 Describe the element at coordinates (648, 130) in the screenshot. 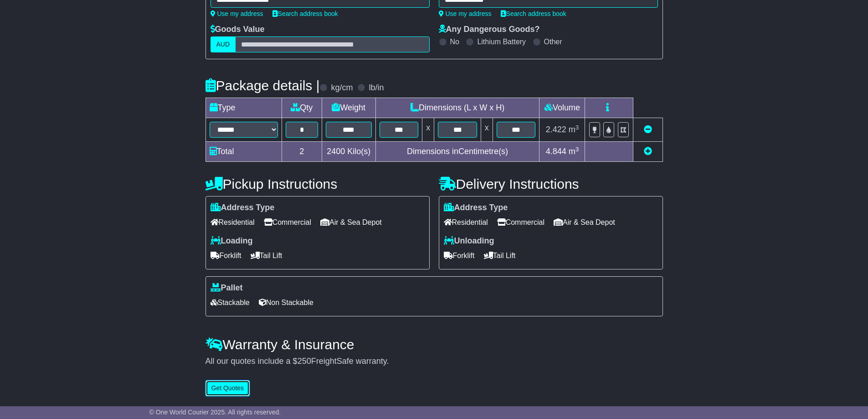

I see `a: Remove this item` at that location.